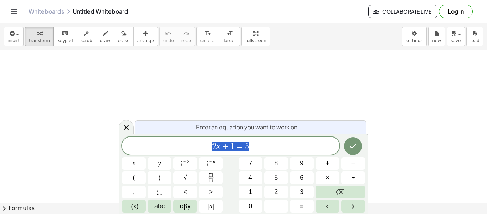 This screenshot has height=214, width=487. I want to click on button: Less than, so click(185, 192).